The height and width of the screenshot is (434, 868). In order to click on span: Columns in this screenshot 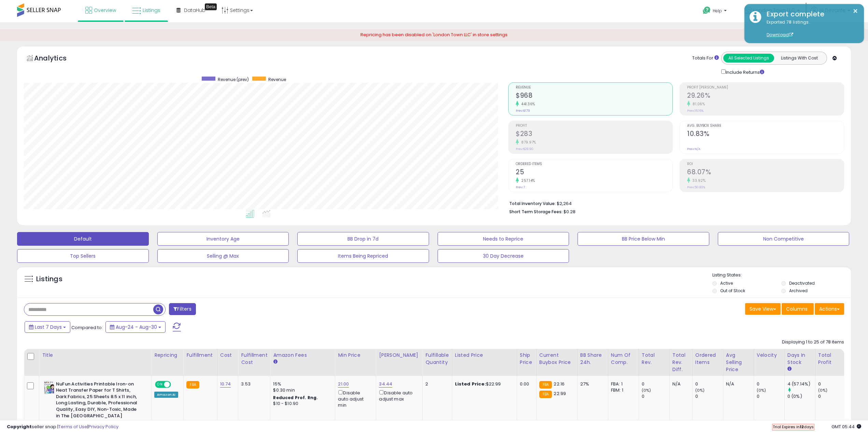, I will do `click(797, 309)`.